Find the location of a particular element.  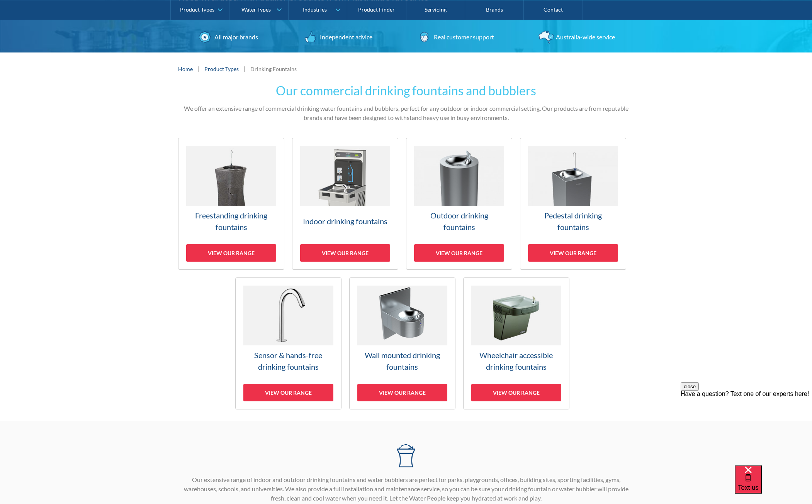

div: Independent advice is located at coordinates (345, 37).